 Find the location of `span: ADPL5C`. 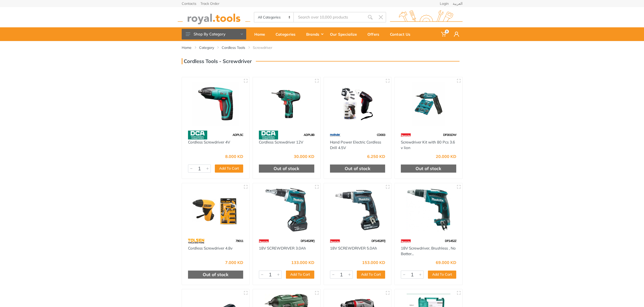

span: ADPL5C is located at coordinates (238, 134).